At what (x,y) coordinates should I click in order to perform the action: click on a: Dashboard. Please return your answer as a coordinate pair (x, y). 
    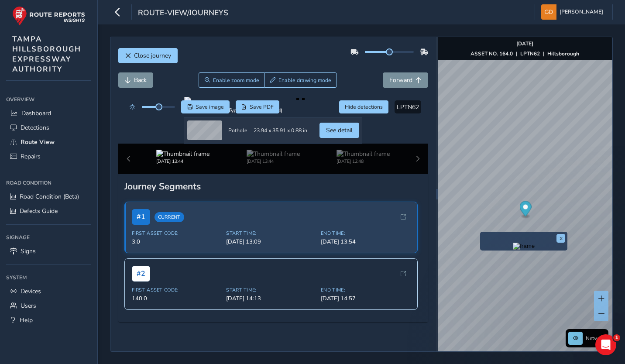
    Looking at the image, I should click on (48, 113).